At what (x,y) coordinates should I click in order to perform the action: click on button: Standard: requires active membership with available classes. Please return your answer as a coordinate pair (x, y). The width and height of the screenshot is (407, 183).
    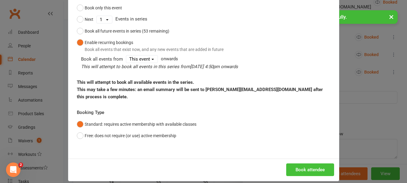
    Looking at the image, I should click on (137, 124).